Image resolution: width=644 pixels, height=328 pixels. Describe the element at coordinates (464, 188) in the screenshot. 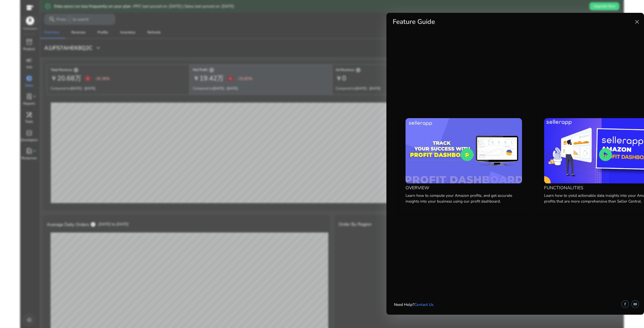

I see `h4: OVERVIEW` at that location.